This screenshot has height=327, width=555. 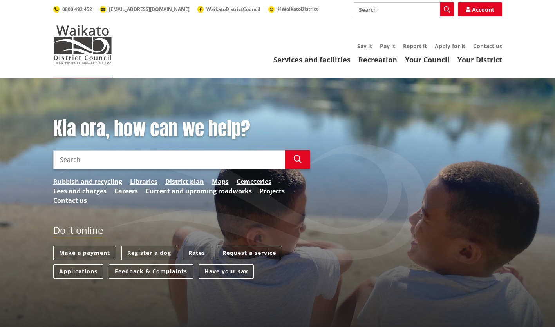 What do you see at coordinates (185, 181) in the screenshot?
I see `a: District plan` at bounding box center [185, 181].